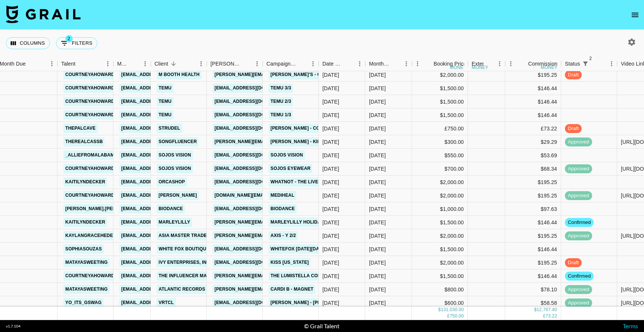 The width and height of the screenshot is (644, 332). Describe the element at coordinates (283, 209) in the screenshot. I see `a: Biodance` at that location.